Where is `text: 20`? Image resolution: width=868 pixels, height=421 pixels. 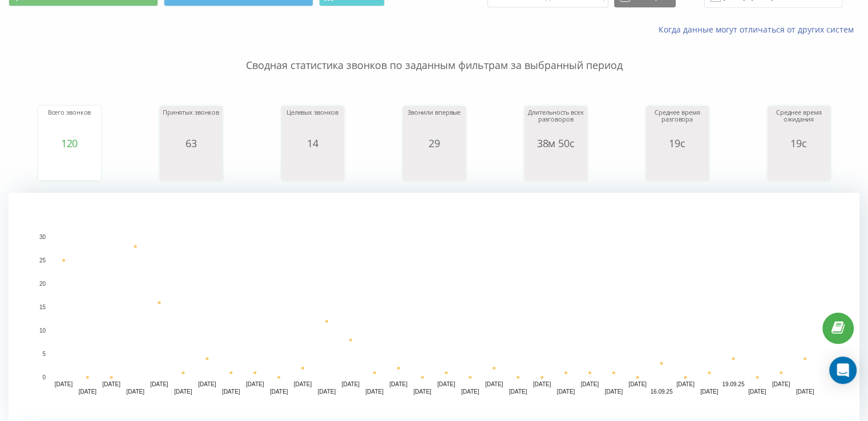 text: 20 is located at coordinates (43, 284).